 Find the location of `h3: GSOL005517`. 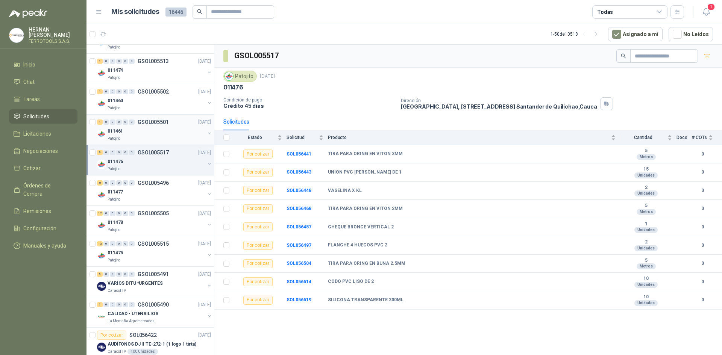

h3: GSOL005517 is located at coordinates (257, 56).